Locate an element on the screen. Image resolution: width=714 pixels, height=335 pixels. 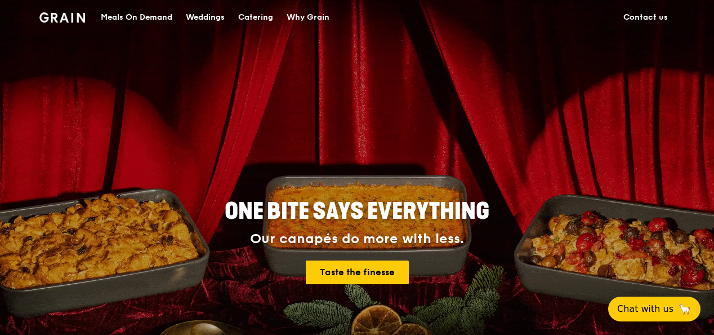
span: ONE BITE SAYS EVERYTHING is located at coordinates (357, 211).